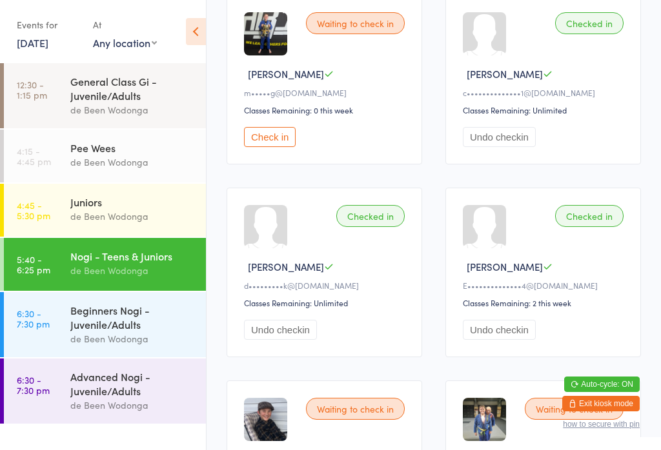 This screenshot has width=661, height=450. What do you see at coordinates (105, 210) in the screenshot?
I see `a: 4:45 -5:30 pmJuniorsde Been Wodonga` at bounding box center [105, 210].